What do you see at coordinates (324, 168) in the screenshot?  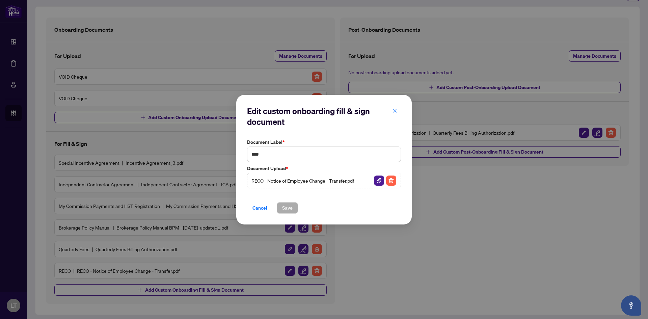 I see `label: Document Upload` at bounding box center [324, 168].